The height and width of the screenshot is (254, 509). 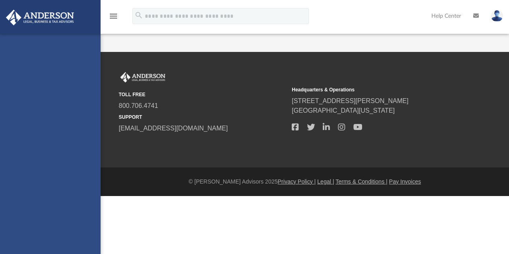 What do you see at coordinates (203, 95) in the screenshot?
I see `small: TOLL FREE` at bounding box center [203, 95].